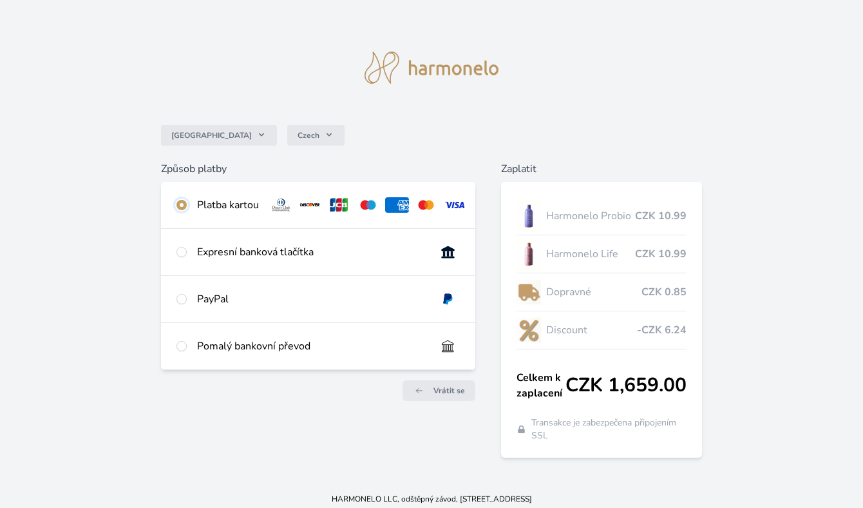 The image size is (863, 508). Describe the element at coordinates (310, 205) in the screenshot. I see `img: discover.svg` at that location.